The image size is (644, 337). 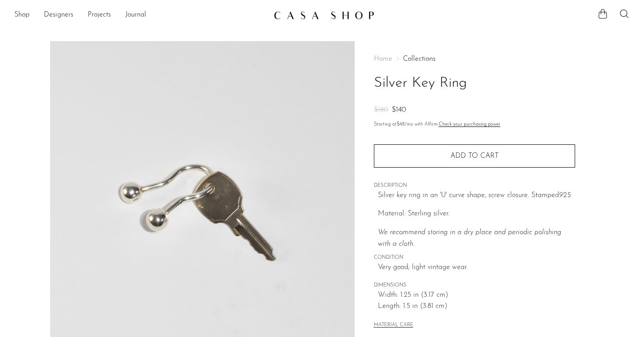 What do you see at coordinates (476, 306) in the screenshot?
I see `span: Length: 1.5 in (3.81 cm)` at bounding box center [476, 306].